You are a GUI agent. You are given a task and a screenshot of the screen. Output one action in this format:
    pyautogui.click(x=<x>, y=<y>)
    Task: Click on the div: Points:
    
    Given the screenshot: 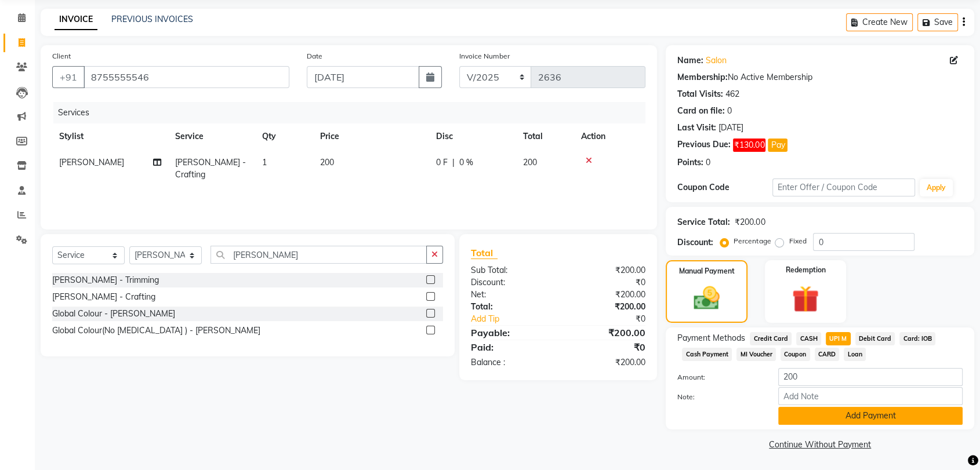 What is the action you would take?
    pyautogui.click(x=690, y=162)
    